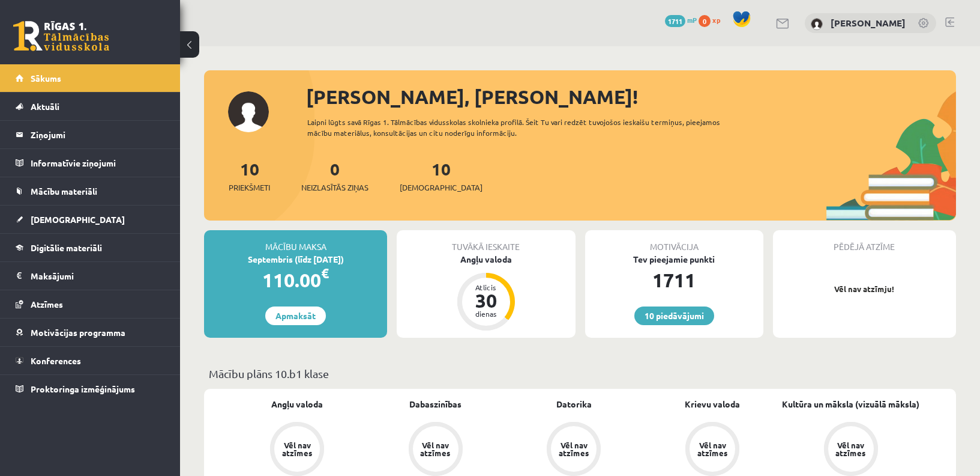 This screenshot has width=980, height=476. What do you see at coordinates (435, 403) in the screenshot?
I see `a: Dabaszinības` at bounding box center [435, 403].